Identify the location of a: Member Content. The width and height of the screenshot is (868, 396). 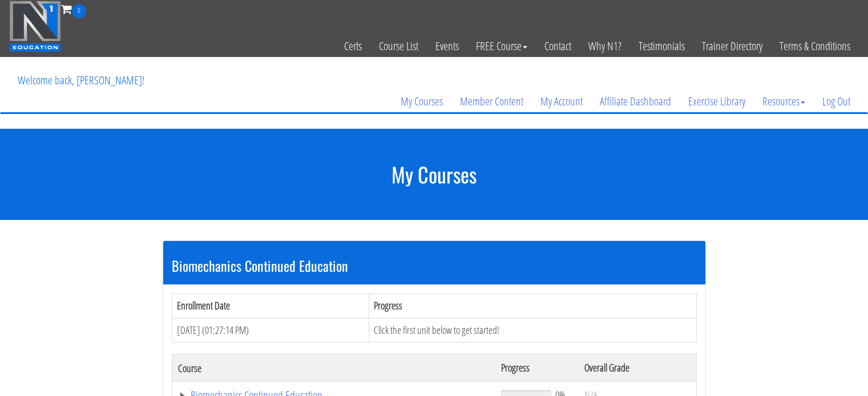
(491, 101).